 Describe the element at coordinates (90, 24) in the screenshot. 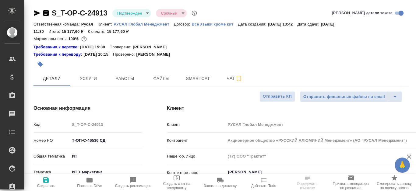

I see `p: Русал` at that location.